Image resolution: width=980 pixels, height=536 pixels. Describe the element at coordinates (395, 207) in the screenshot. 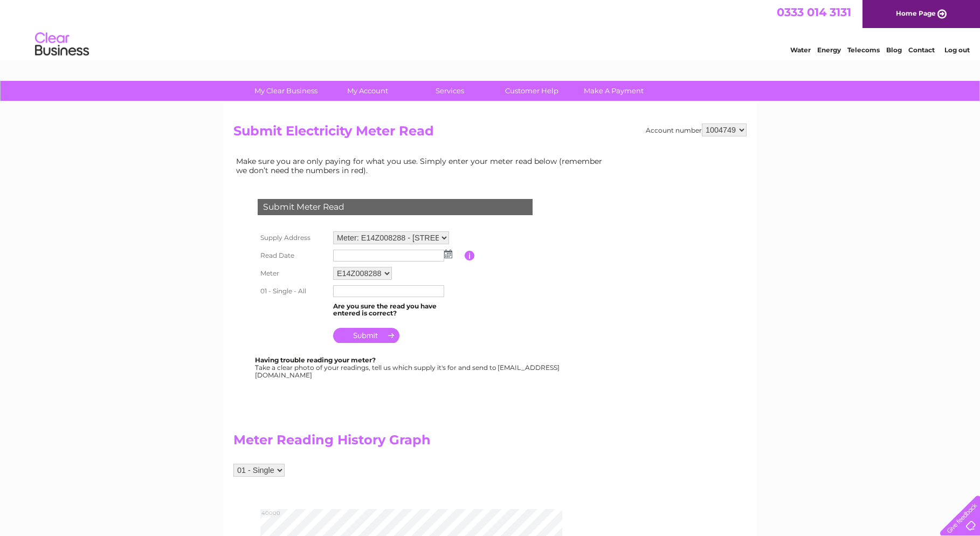

I see `div: Submit Meter Read` at that location.